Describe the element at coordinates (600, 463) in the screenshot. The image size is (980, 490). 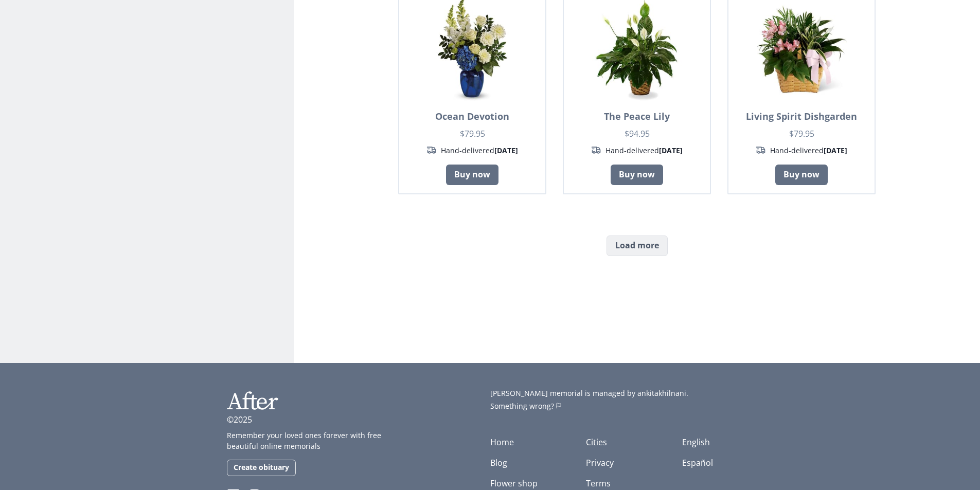
I see `a: Privacy` at that location.